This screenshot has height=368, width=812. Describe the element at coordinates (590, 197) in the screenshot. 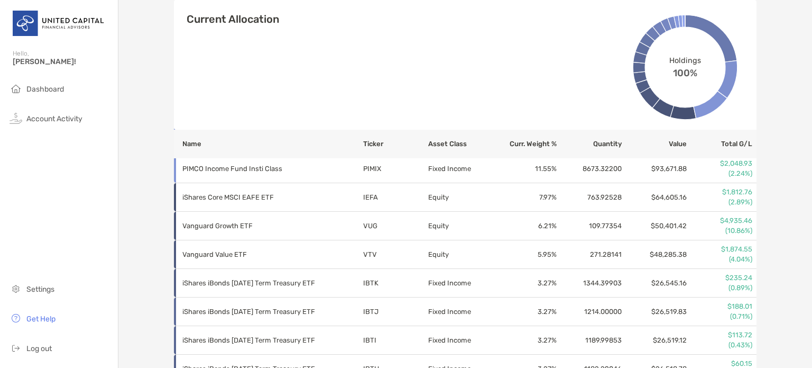

I see `td: 763.92528` at that location.